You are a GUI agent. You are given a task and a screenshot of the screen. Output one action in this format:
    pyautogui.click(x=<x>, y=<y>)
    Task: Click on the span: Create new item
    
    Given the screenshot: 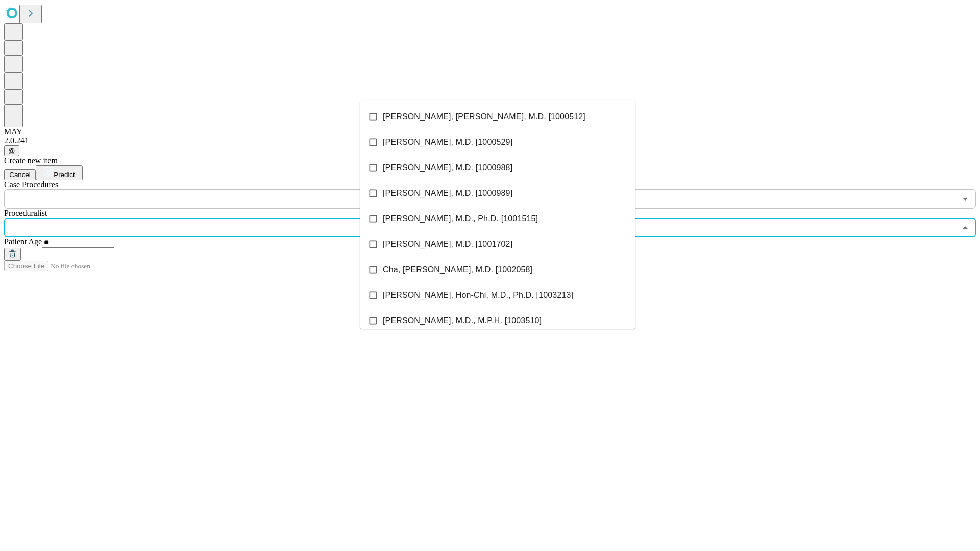 What is the action you would take?
    pyautogui.click(x=30, y=160)
    